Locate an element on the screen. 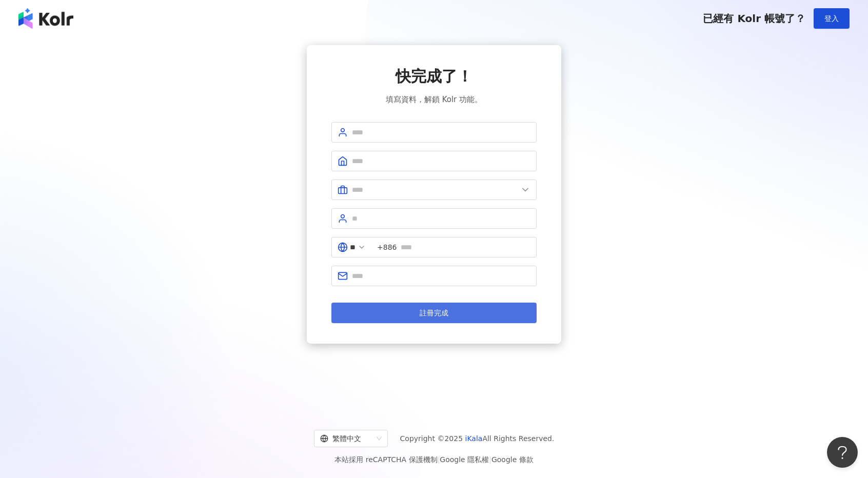  span: 登入 is located at coordinates (832, 19).